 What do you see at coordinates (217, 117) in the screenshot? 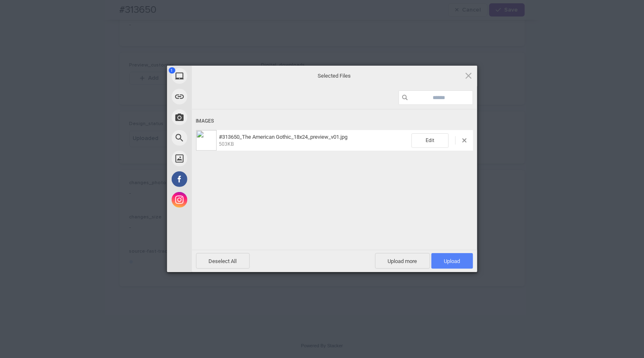
I see `div: Take Photo` at bounding box center [217, 117].